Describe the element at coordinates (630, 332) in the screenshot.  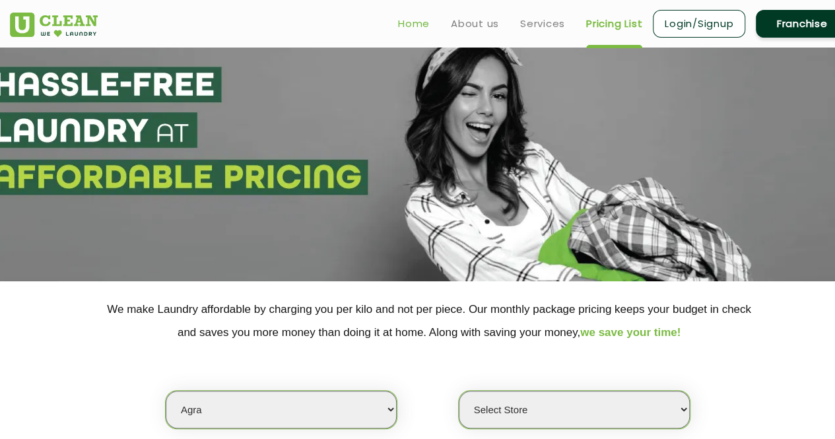
I see `span: we save your time!` at that location.